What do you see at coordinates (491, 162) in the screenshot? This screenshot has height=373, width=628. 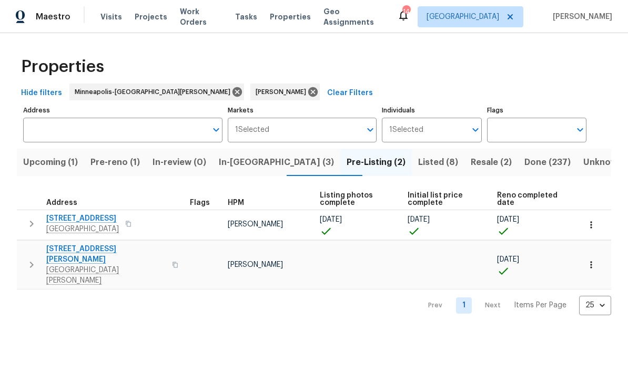 I see `span: Resale (2)` at bounding box center [491, 162].